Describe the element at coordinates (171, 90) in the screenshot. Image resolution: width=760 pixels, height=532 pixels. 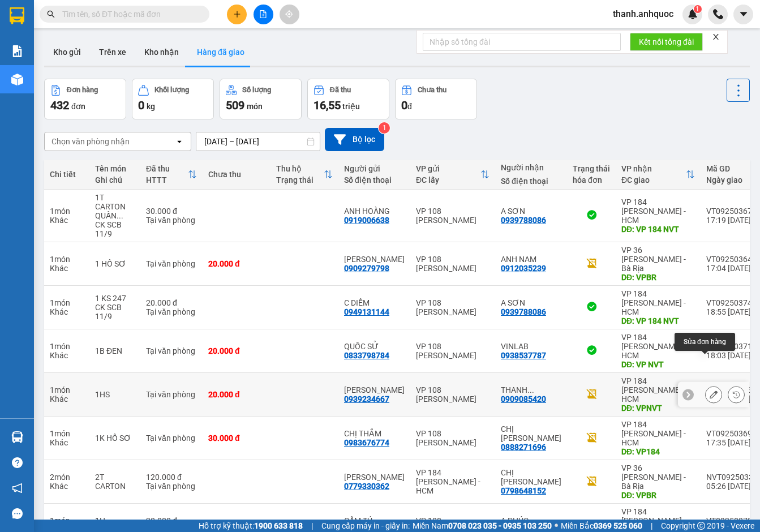
I see `div: Khối lượng` at that location.